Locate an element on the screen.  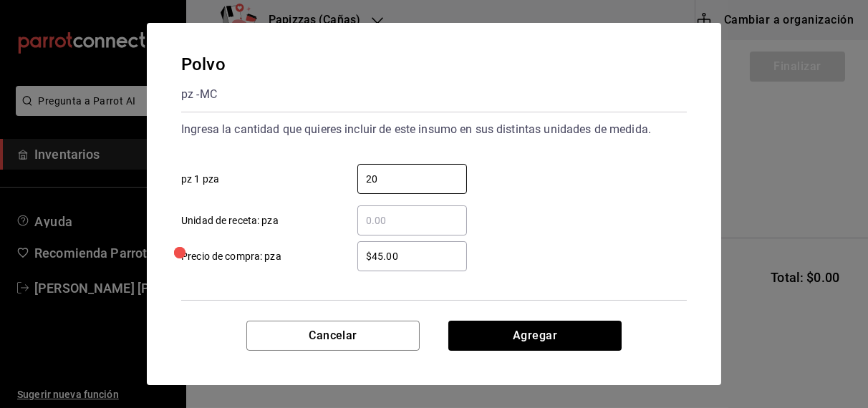
button: Cancelar is located at coordinates (333, 335).